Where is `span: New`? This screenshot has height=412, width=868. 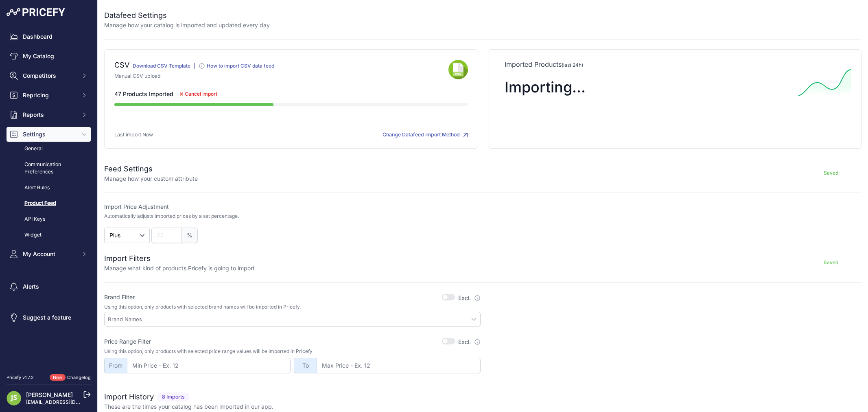
span: New is located at coordinates (58, 377).